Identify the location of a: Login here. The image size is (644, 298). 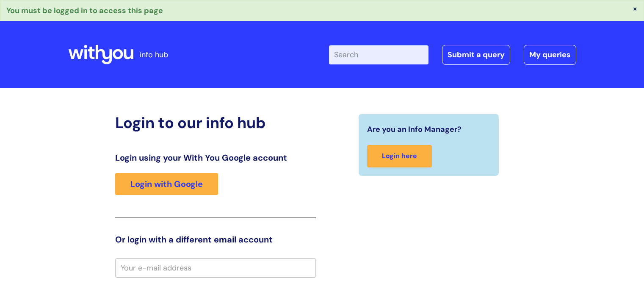
(399, 156).